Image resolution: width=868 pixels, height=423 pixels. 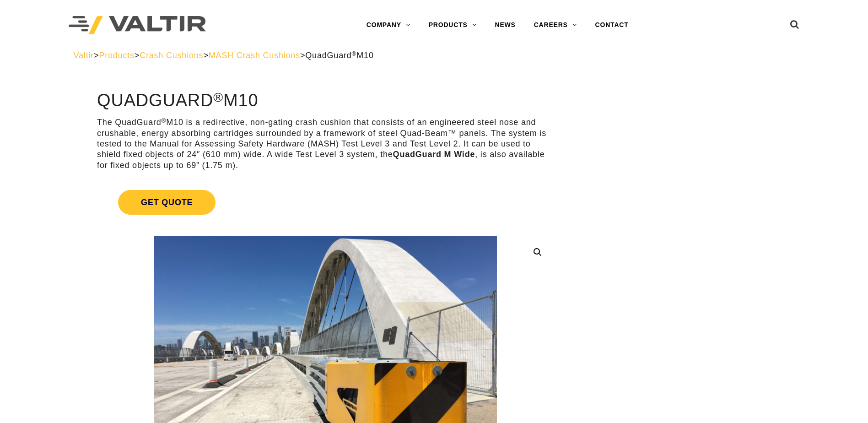 I want to click on span: Get Quote, so click(x=167, y=202).